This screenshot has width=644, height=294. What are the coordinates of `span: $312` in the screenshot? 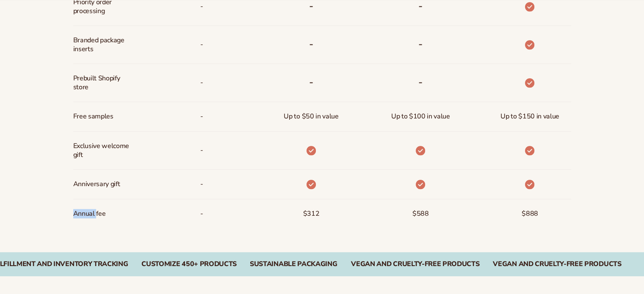 It's located at (311, 214).